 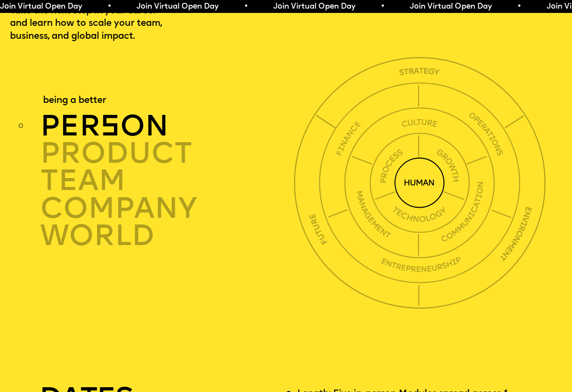 What do you see at coordinates (75, 101) in the screenshot?
I see `div: being a better` at bounding box center [75, 101].